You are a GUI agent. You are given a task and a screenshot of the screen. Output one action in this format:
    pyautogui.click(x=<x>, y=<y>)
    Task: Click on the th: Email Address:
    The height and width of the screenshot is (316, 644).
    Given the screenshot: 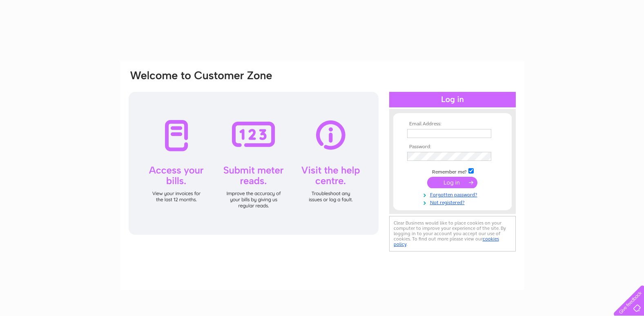 What is the action you would take?
    pyautogui.click(x=453, y=124)
    